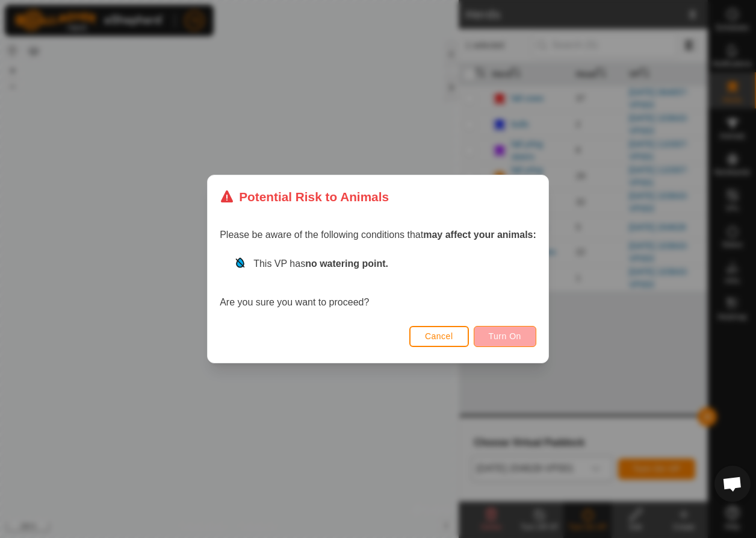  What do you see at coordinates (321, 263) in the screenshot?
I see `span: This VP has` at bounding box center [321, 263].